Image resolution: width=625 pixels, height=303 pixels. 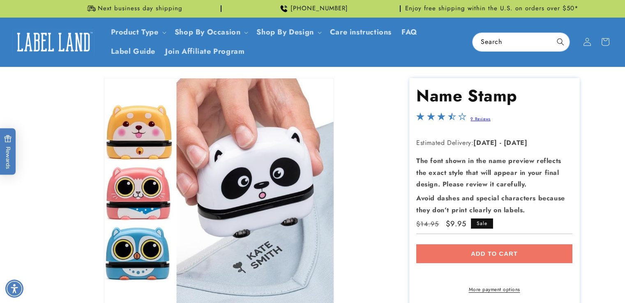 I want to click on a: Label Guide, so click(x=133, y=51).